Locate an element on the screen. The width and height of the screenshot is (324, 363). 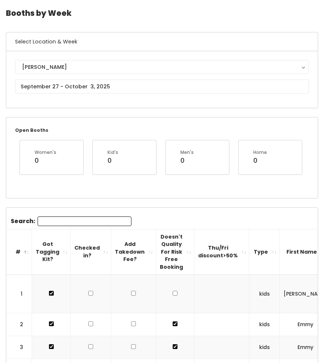
input: Search: is located at coordinates (84, 221).